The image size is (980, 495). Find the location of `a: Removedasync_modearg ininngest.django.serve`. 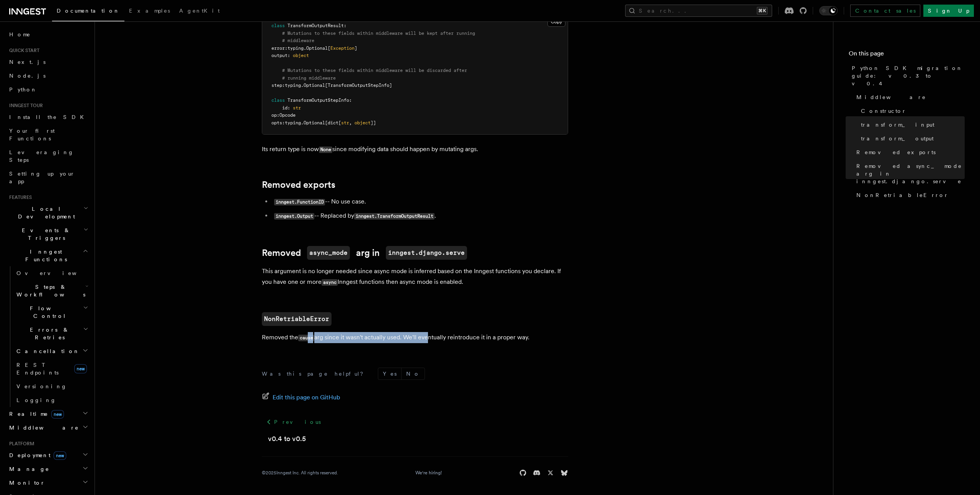

a: Removedasync_modearg ininngest.django.serve is located at coordinates (364, 253).